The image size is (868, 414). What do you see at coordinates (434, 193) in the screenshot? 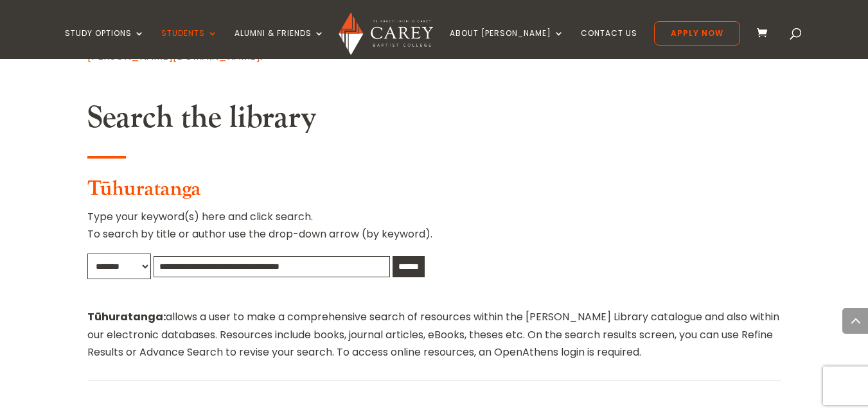
I see `h3: Tūhuratanga` at bounding box center [434, 193].